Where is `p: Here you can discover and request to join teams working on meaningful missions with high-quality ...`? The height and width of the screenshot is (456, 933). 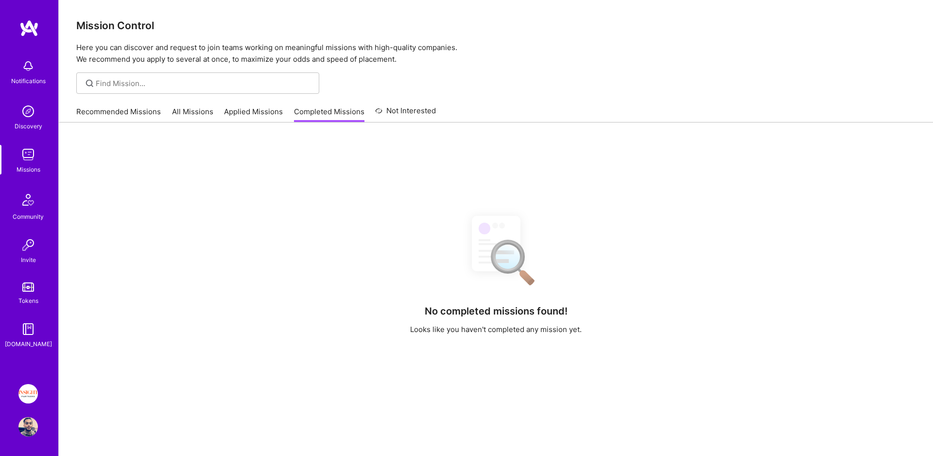
p: Here you can discover and request to join teams working on meaningful missions with high-quality ... is located at coordinates (496, 53).